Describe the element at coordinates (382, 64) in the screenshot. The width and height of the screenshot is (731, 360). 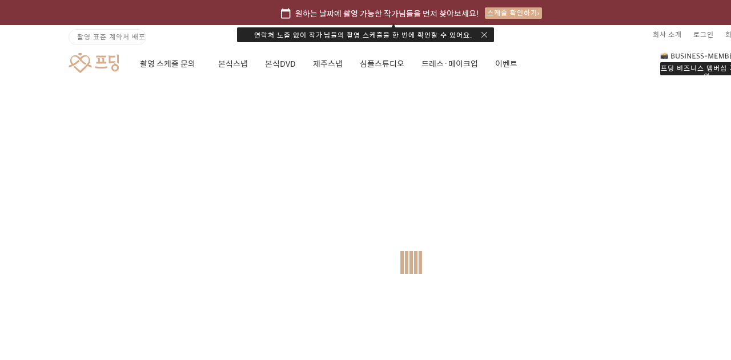
I see `a: 심플스튜디오` at that location.